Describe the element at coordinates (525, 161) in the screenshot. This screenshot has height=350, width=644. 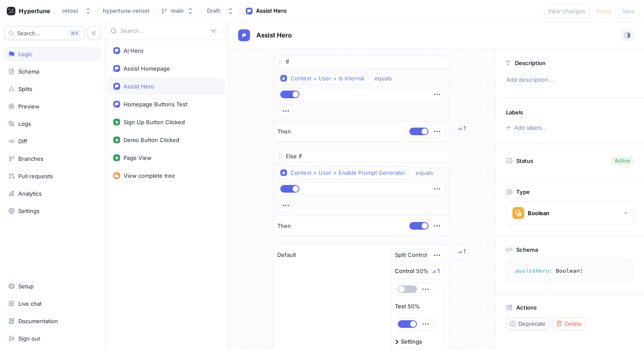
I see `p: Status` at that location.